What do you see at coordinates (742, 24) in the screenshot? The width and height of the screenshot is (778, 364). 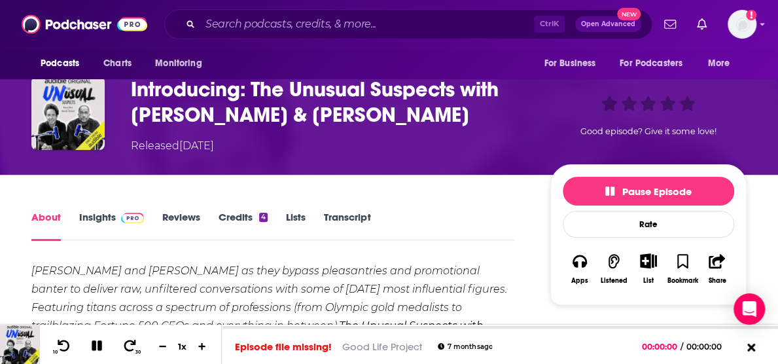 I see `span: Logged in as jessicalaino` at bounding box center [742, 24].